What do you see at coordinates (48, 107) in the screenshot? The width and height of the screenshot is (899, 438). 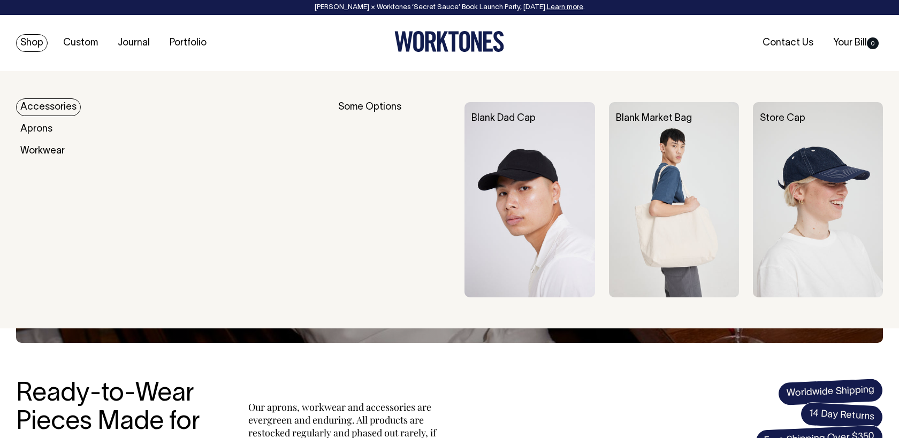 I see `a: Accessories` at bounding box center [48, 107].